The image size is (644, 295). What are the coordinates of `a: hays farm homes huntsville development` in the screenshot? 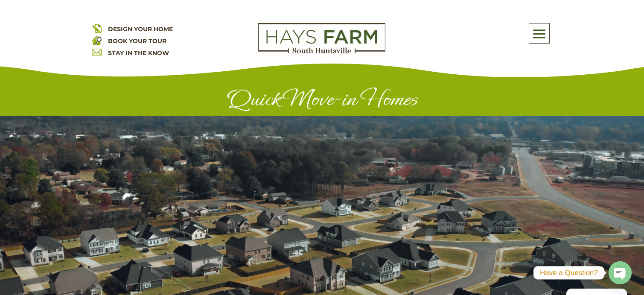 It's located at (322, 52).